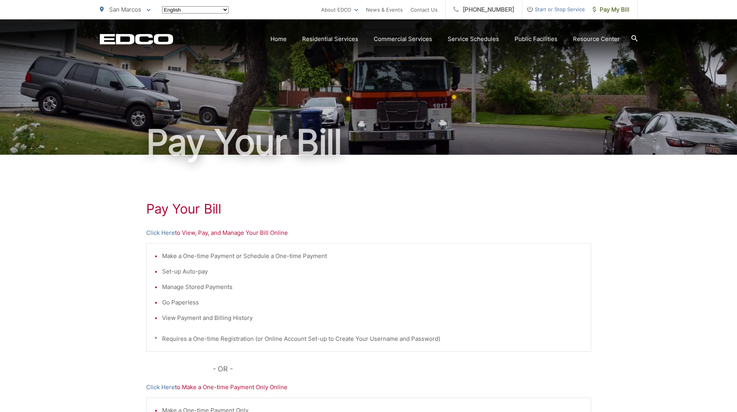  What do you see at coordinates (424, 10) in the screenshot?
I see `a: Contact Us` at bounding box center [424, 10].